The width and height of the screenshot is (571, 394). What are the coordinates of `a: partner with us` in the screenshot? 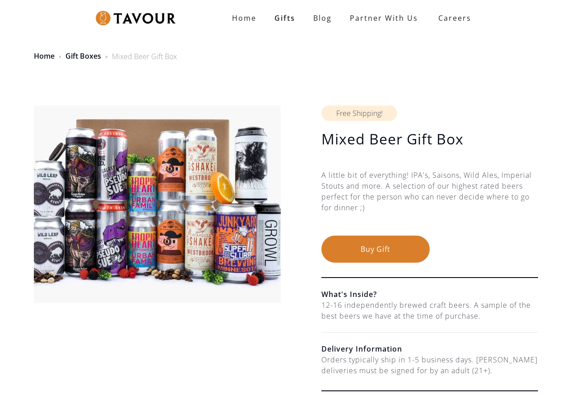 It's located at (384, 18).